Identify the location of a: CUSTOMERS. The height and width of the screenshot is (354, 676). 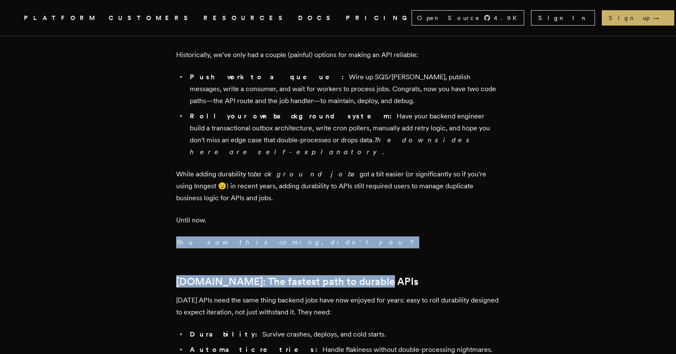
(151, 18).